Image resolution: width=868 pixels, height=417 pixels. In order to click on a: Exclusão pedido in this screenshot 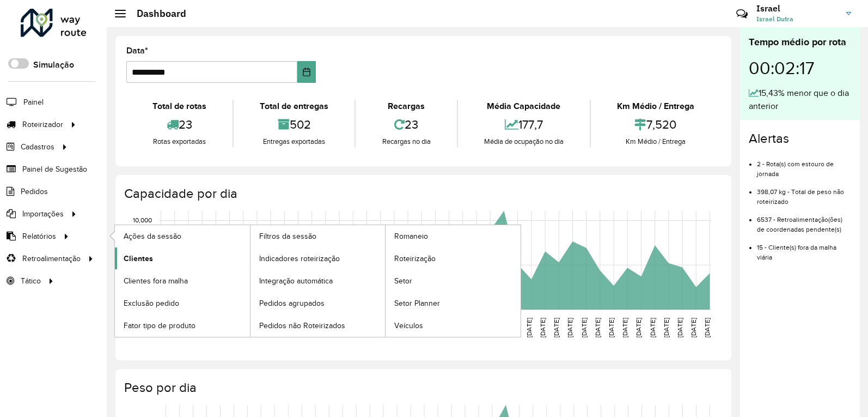, I will do `click(183, 303)`.